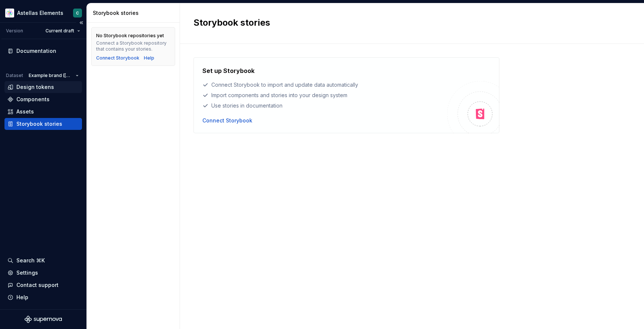 This screenshot has width=644, height=329. What do you see at coordinates (10, 13) in the screenshot?
I see `img: b2369ad3-f38c-46c1-b2a2-f2452fdbdcd2.png` at bounding box center [10, 13].